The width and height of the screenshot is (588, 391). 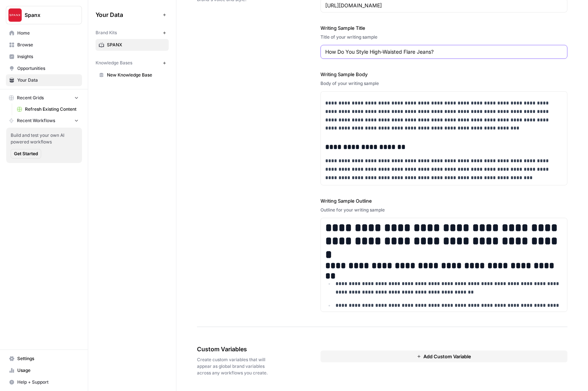 I want to click on span: New Knowledge Base, so click(x=136, y=75).